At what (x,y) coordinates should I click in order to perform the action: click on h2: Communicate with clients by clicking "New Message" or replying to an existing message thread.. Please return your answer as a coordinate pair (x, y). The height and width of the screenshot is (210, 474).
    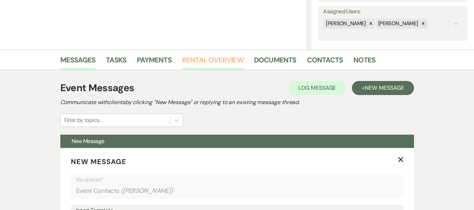
    Looking at the image, I should click on (237, 102).